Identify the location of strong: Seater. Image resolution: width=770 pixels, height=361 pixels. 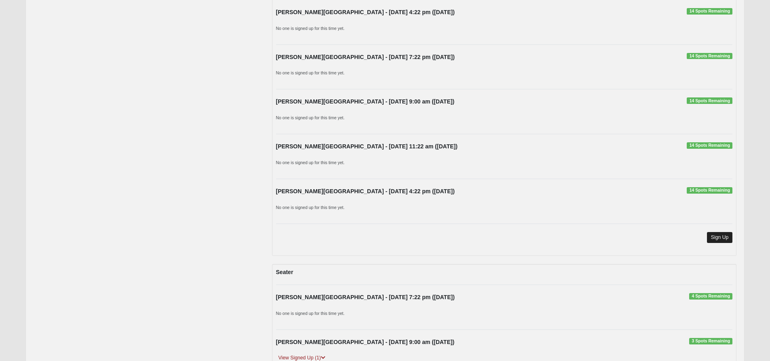
(284, 272).